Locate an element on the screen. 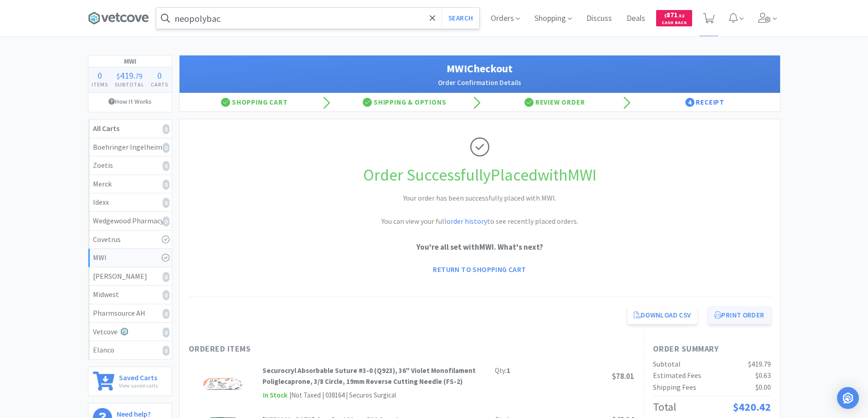 This screenshot has width=868, height=418. span: . 52 is located at coordinates (681, 16).